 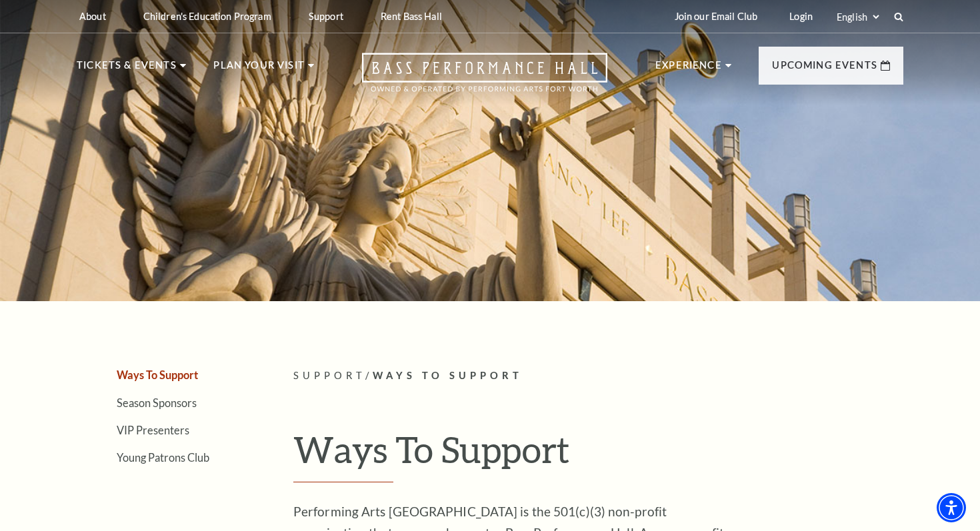 What do you see at coordinates (157, 402) in the screenshot?
I see `a: Season Sponsors` at bounding box center [157, 402].